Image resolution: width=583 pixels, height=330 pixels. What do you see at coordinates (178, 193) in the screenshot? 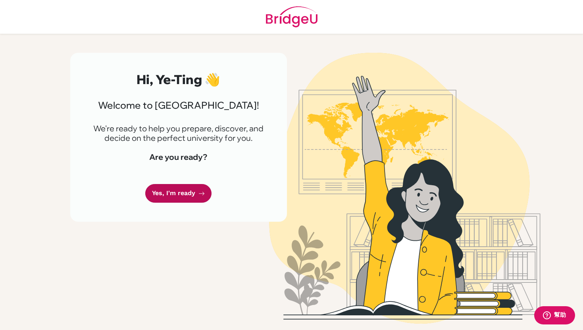
I see `a: Yes, I'm ready` at bounding box center [178, 193].